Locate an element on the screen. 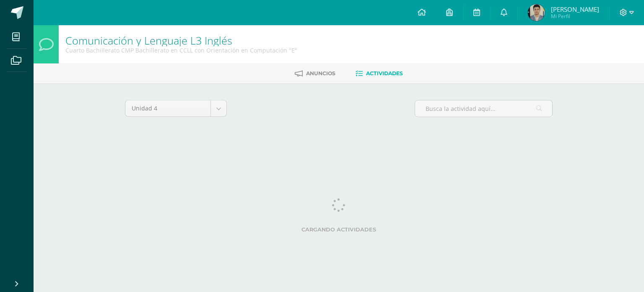 Image resolution: width=644 pixels, height=292 pixels. a: Comunicación y Lenguaje L3 Inglés is located at coordinates (149, 40).